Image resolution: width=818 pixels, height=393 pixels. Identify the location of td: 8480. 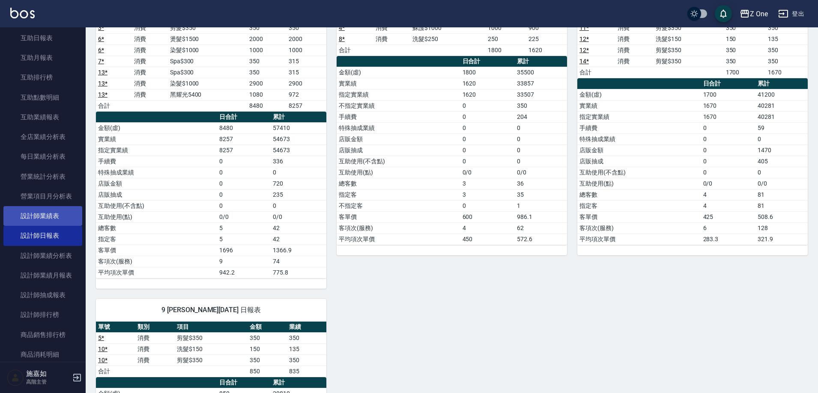
(267, 106).